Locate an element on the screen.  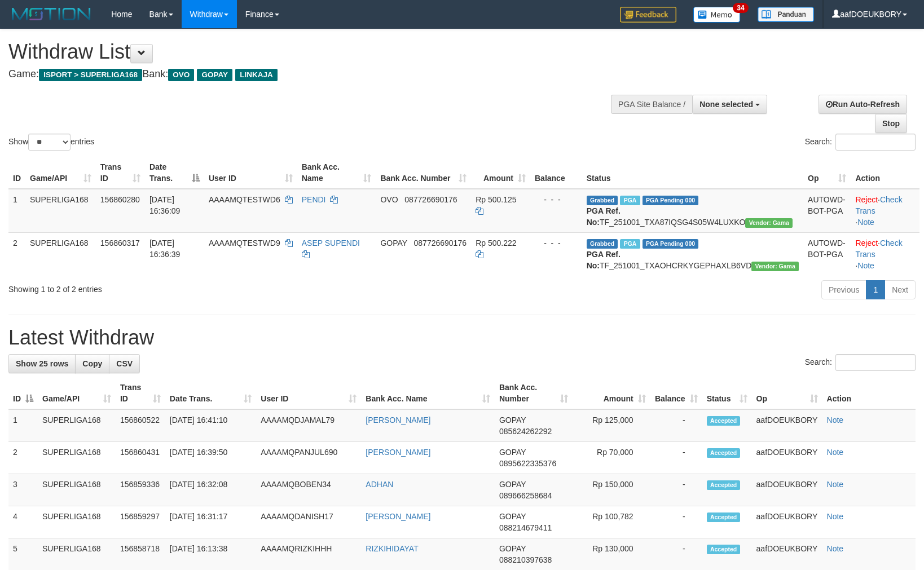
a: PENDI is located at coordinates (314, 199).